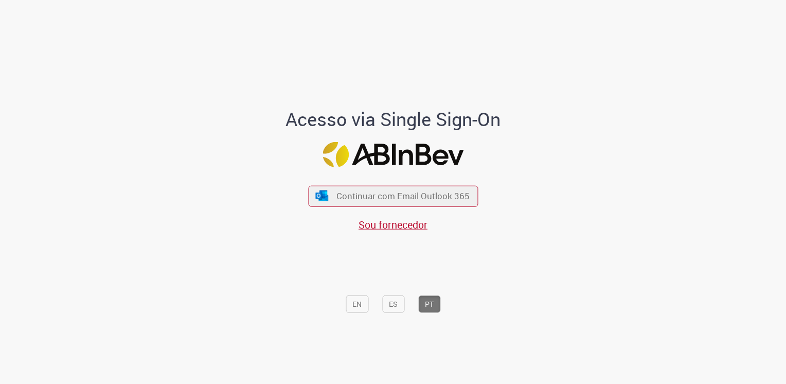 The image size is (786, 384). I want to click on img: ícone Azure/Microsoft 360, so click(322, 196).